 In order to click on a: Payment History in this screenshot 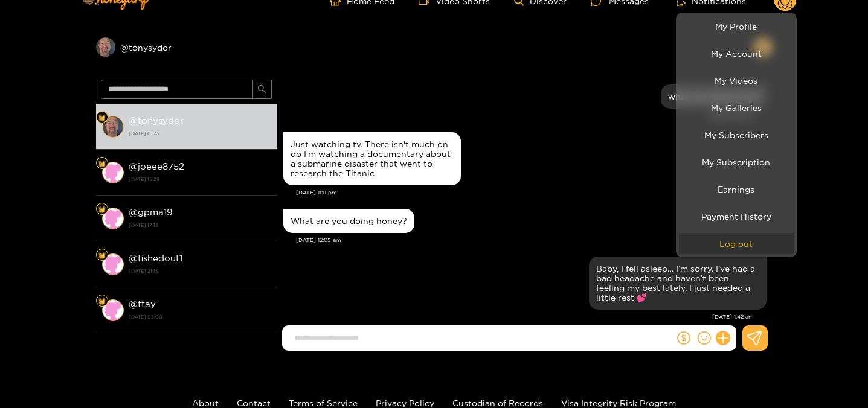, I will do `click(736, 216)`.